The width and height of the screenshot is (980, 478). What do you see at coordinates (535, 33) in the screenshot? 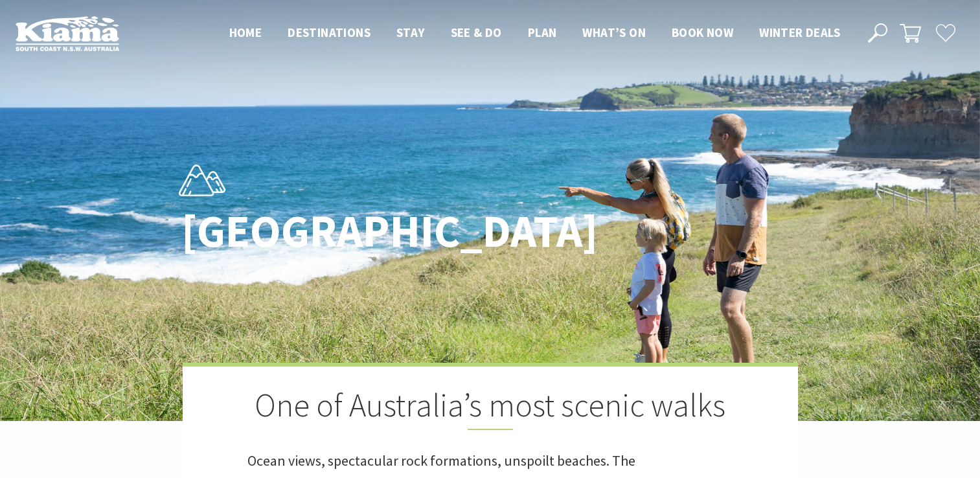
I see `nav: Main Menu` at bounding box center [535, 33].